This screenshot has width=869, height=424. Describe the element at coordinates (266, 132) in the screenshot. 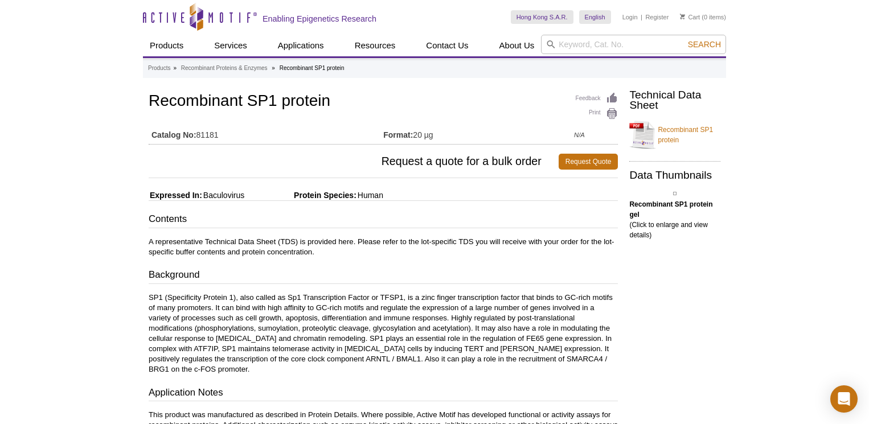

I see `td: 81181` at that location.